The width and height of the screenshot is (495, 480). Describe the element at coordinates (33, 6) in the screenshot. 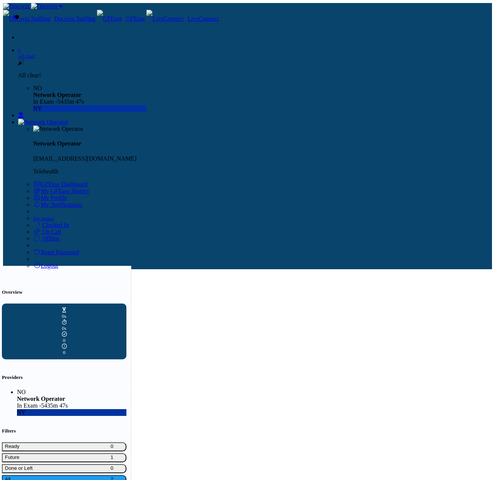

I see `a: Docovia` at that location.